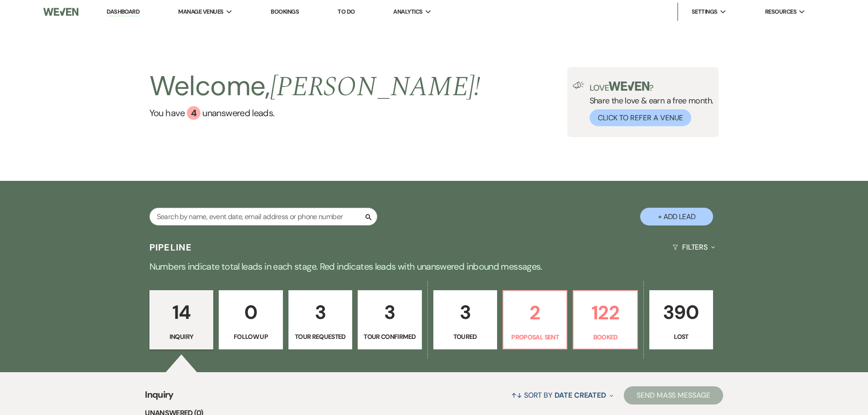 The height and width of the screenshot is (415, 868). Describe the element at coordinates (284, 11) in the screenshot. I see `a: Bookings` at that location.